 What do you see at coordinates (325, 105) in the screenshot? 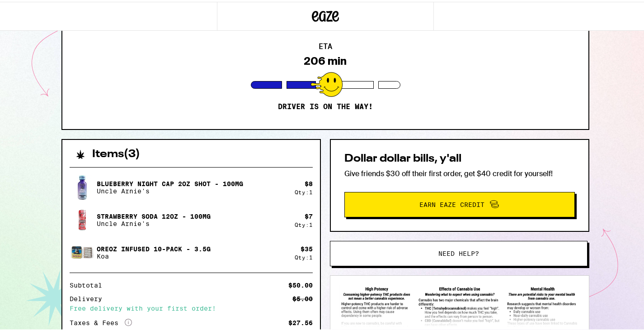
I see `p: Driver is on the way!` at bounding box center [325, 105].